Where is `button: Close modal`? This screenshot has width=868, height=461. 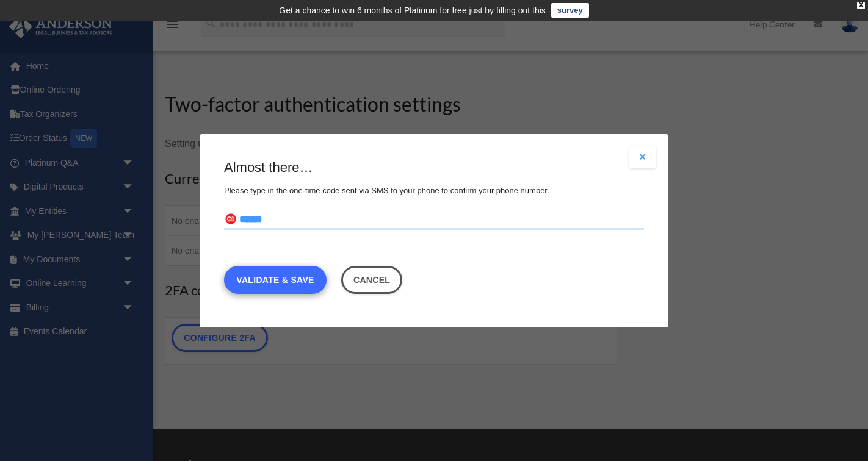
button: Close modal is located at coordinates (642, 158).